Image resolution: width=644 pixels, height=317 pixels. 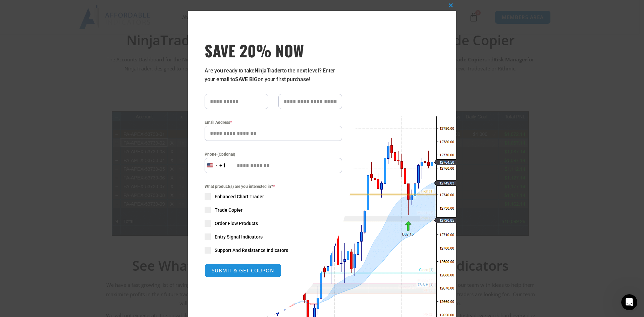 What do you see at coordinates (216, 165) in the screenshot?
I see `button: Selected country` at bounding box center [216, 165].